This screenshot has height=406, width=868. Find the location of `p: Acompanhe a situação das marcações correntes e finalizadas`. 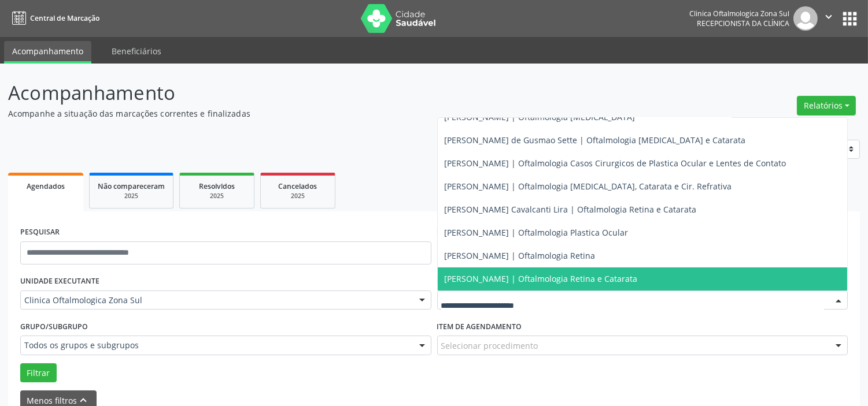

p: Acompanhe a situação das marcações correntes e finalizadas is located at coordinates (306, 113).